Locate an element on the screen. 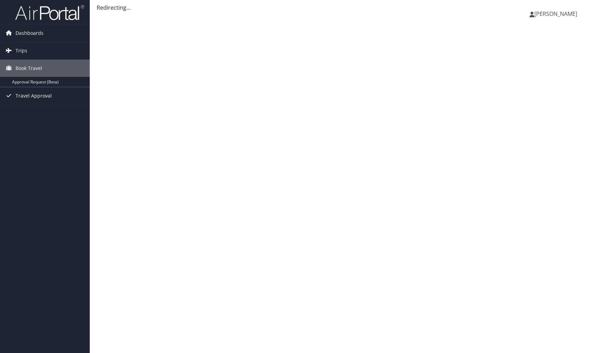  div: Redirecting... is located at coordinates (340, 8).